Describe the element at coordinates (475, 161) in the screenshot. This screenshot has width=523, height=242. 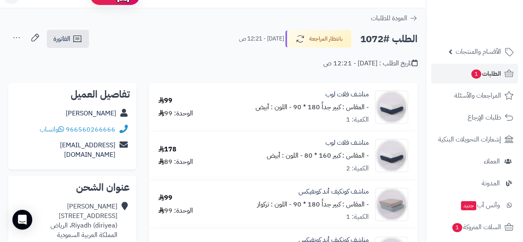
I see `a: العملاء` at that location.